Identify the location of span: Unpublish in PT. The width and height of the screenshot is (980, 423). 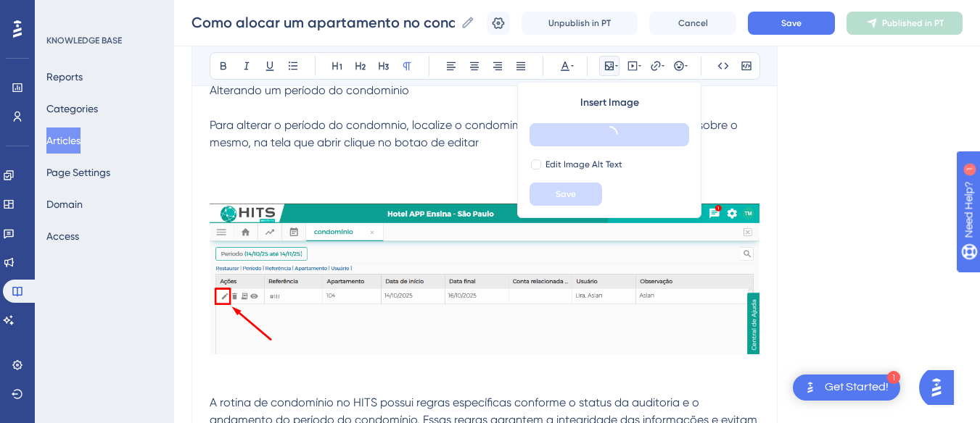
(579, 23).